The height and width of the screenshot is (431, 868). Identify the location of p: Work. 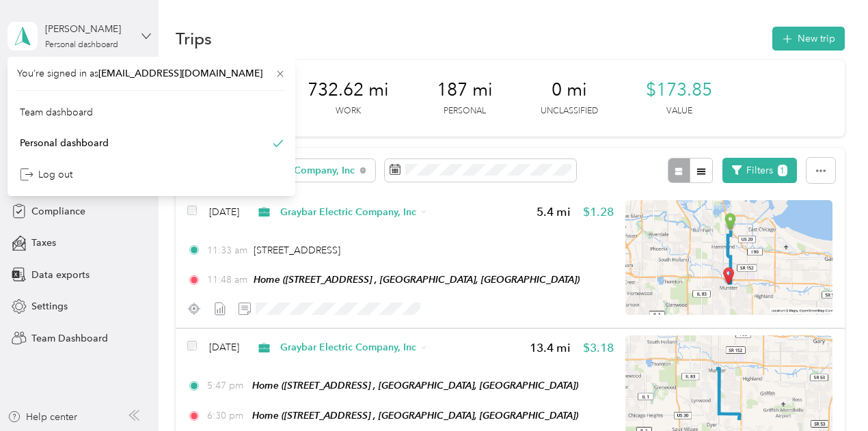
(348, 111).